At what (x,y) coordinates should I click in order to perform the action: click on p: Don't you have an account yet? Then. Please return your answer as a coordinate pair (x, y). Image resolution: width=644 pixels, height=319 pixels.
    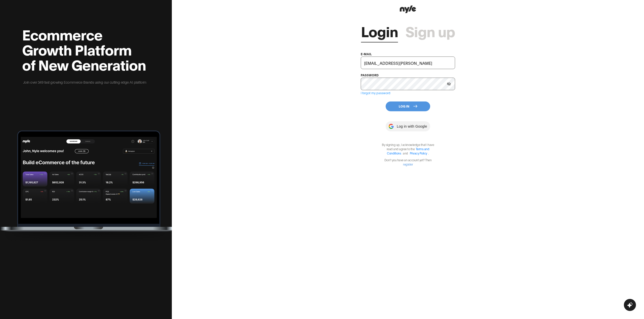
    Looking at the image, I should click on (408, 162).